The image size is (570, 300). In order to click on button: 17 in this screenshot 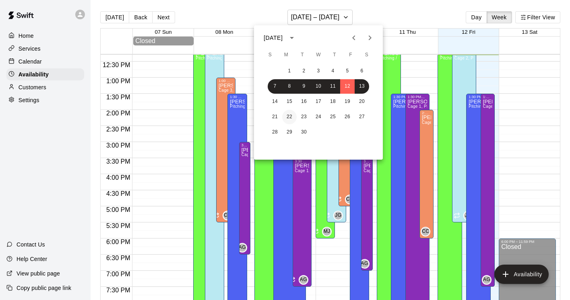, I will do `click(318, 102)`.